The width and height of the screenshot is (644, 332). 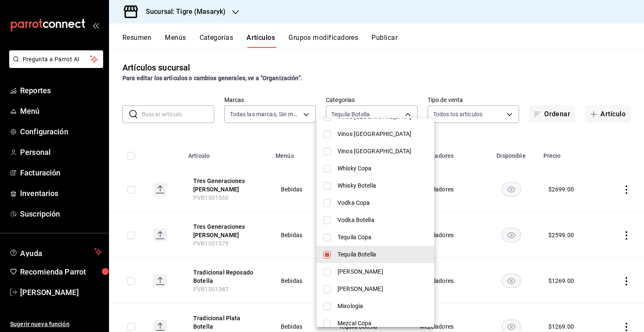 I want to click on span: Tequila Botella, so click(x=382, y=254).